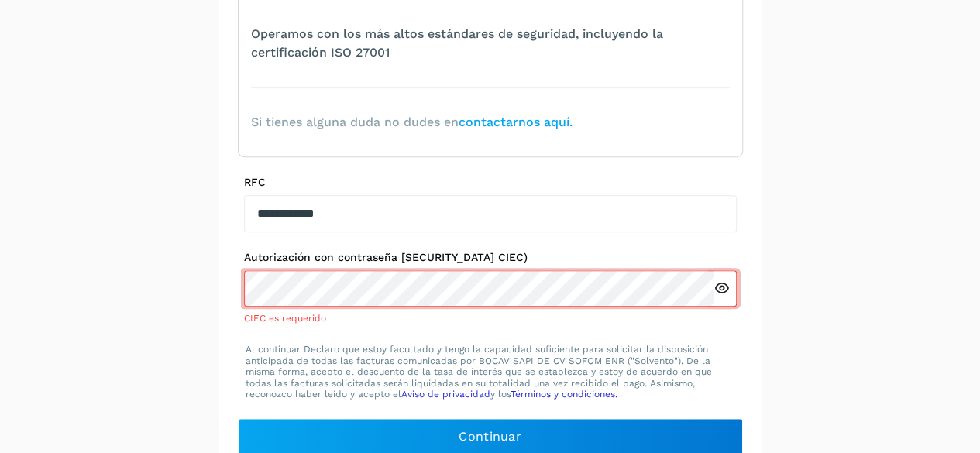 This screenshot has width=980, height=453. Describe the element at coordinates (490, 437) in the screenshot. I see `span: Continuar` at that location.